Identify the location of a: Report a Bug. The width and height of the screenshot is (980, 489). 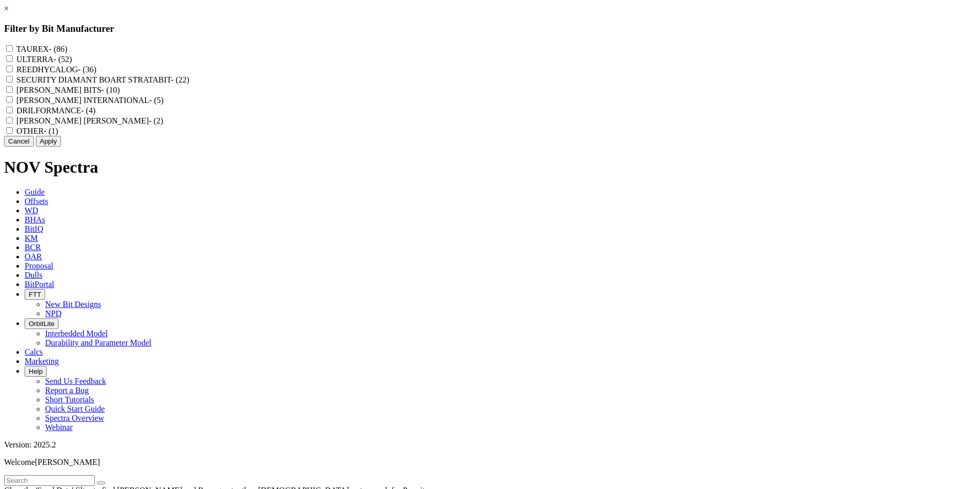
(66, 391).